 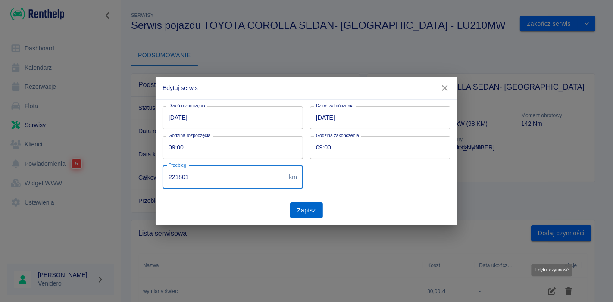 What do you see at coordinates (292, 177) in the screenshot?
I see `p: km` at bounding box center [292, 177].